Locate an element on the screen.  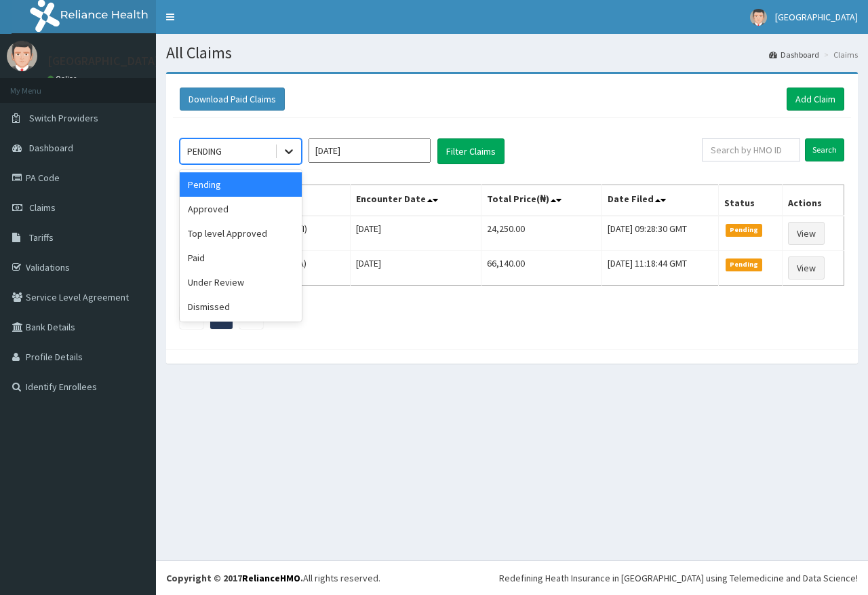
div: Approved is located at coordinates (241, 209).